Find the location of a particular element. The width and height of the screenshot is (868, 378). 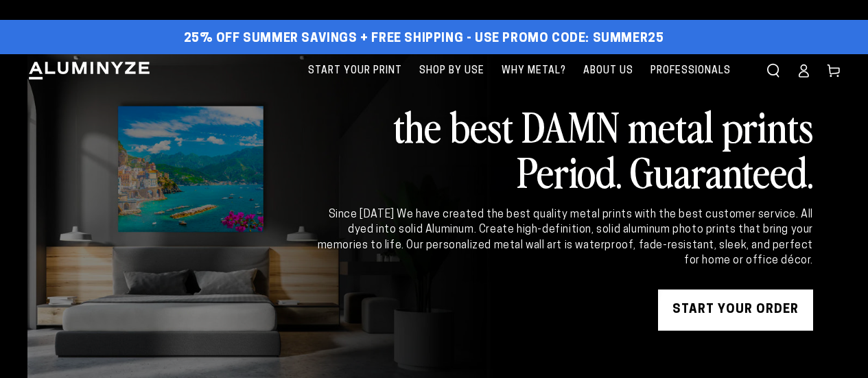

a: Start Your Print is located at coordinates (355, 70).